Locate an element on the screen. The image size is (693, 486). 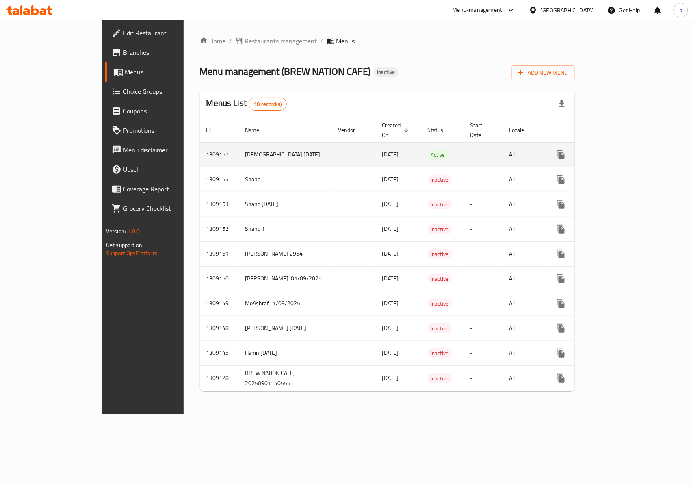
span: Choice Groups is located at coordinates (167, 91).